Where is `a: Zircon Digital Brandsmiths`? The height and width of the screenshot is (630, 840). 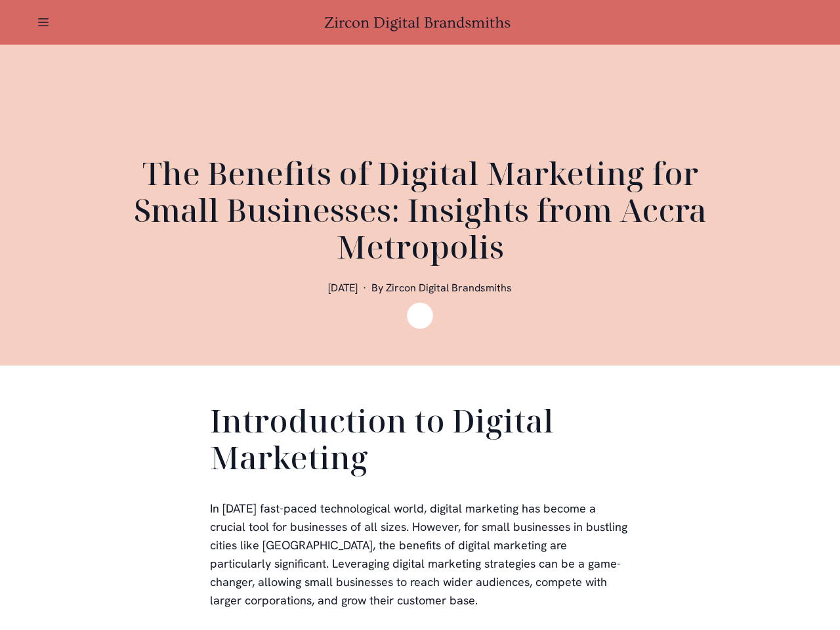
a: Zircon Digital Brandsmiths is located at coordinates (420, 22).